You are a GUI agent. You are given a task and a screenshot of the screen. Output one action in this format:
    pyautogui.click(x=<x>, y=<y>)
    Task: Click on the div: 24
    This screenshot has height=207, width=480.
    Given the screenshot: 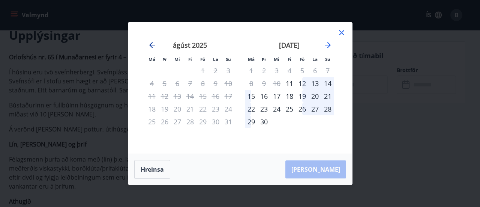 What is the action you would take?
    pyautogui.click(x=277, y=109)
    